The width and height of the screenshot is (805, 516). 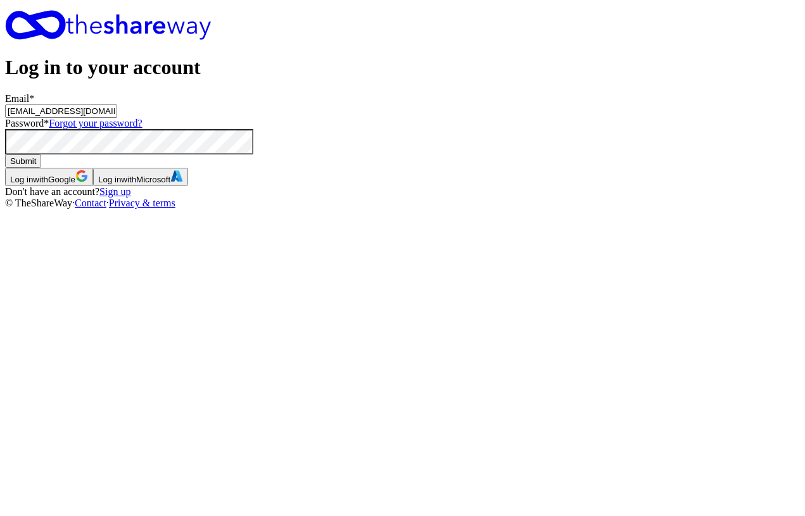 I want to click on span: Don ' t have an account?, so click(x=52, y=191).